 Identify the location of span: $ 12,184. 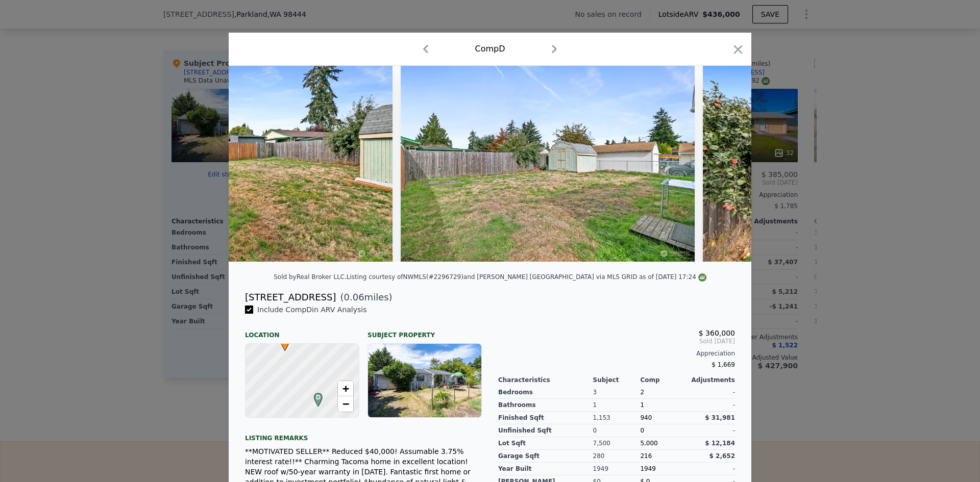
(720, 443).